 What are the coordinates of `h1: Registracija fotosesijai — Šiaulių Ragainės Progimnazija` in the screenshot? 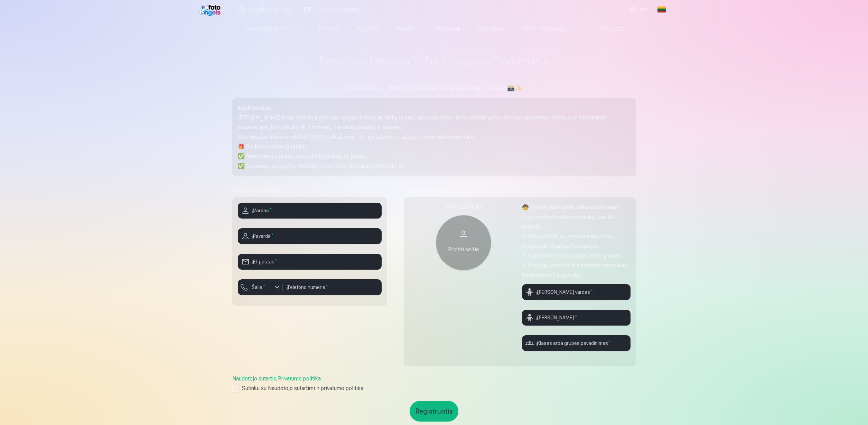 It's located at (434, 61).